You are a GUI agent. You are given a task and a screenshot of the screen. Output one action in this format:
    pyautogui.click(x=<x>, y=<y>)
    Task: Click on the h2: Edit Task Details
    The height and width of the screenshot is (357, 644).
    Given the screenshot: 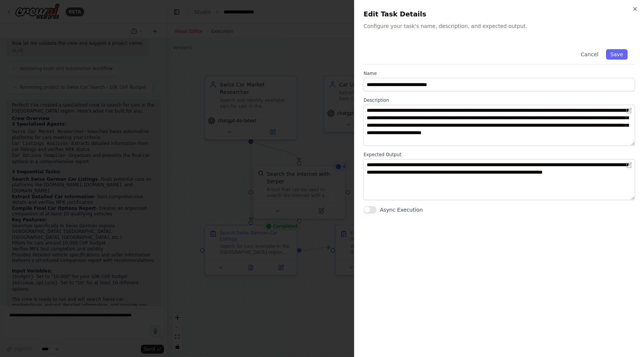 What is the action you would take?
    pyautogui.click(x=499, y=14)
    